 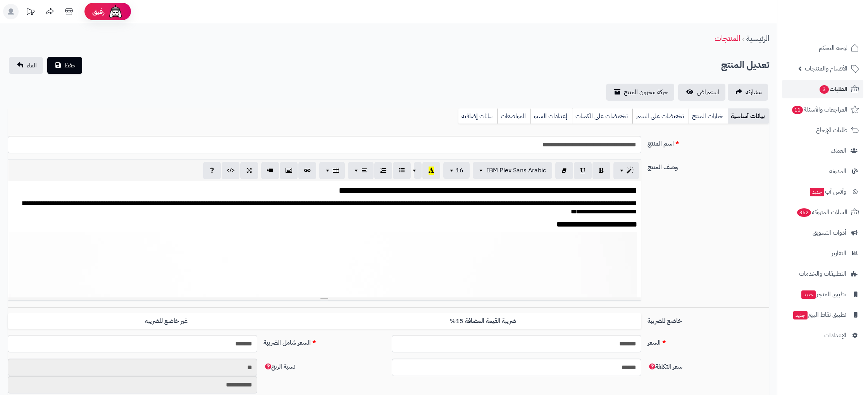 I want to click on a: تطبيق نقاط البيعجديد, so click(x=823, y=315).